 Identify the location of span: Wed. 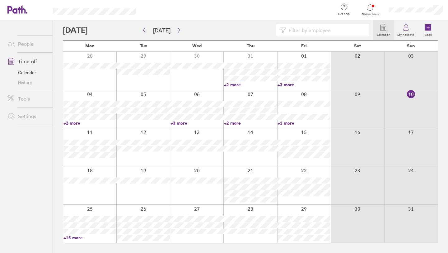
(197, 46).